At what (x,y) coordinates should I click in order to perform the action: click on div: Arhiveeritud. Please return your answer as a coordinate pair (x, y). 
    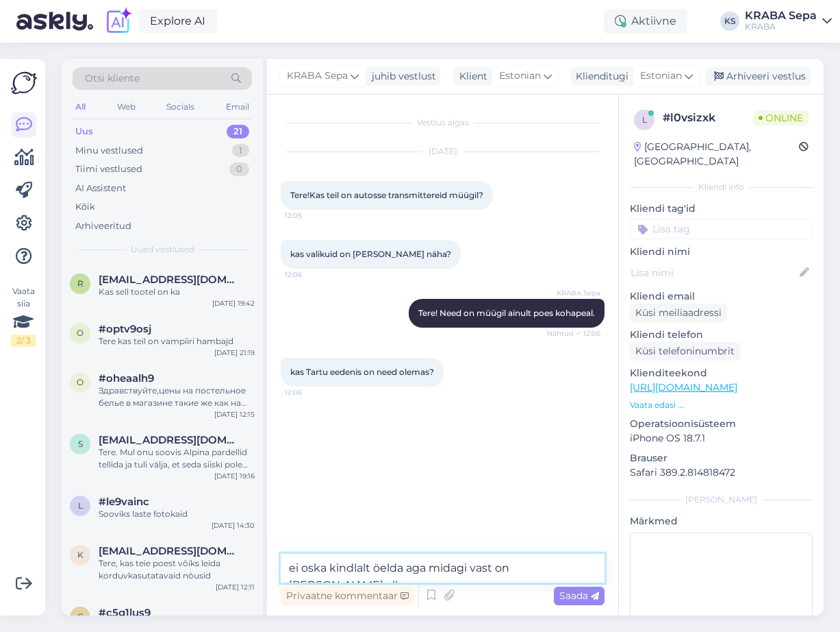
    Looking at the image, I should click on (104, 226).